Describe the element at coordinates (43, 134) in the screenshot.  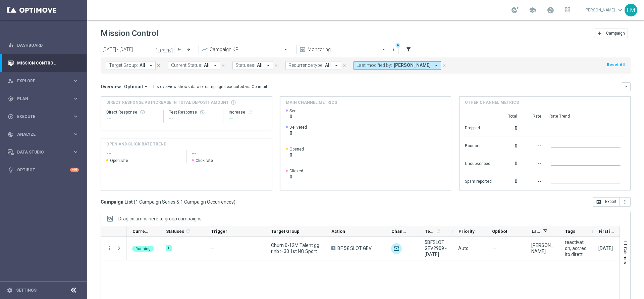
I see `div: track_changes Analyze keyboard_arrow_right` at that location.